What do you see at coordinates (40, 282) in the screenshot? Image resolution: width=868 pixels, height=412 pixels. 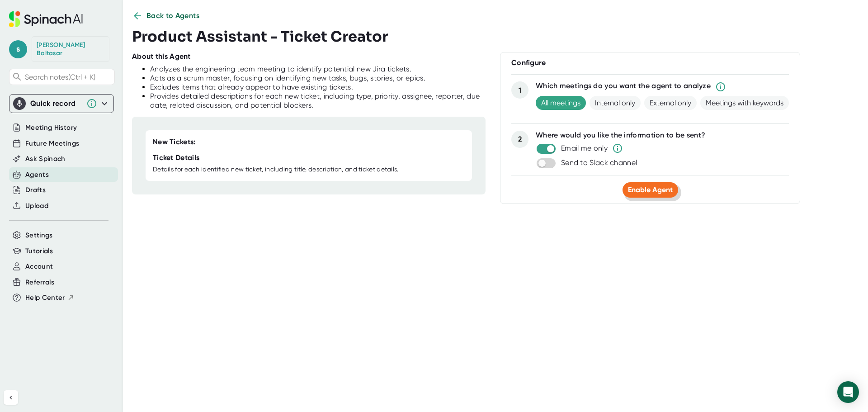 I see `span: Referrals` at bounding box center [40, 282].